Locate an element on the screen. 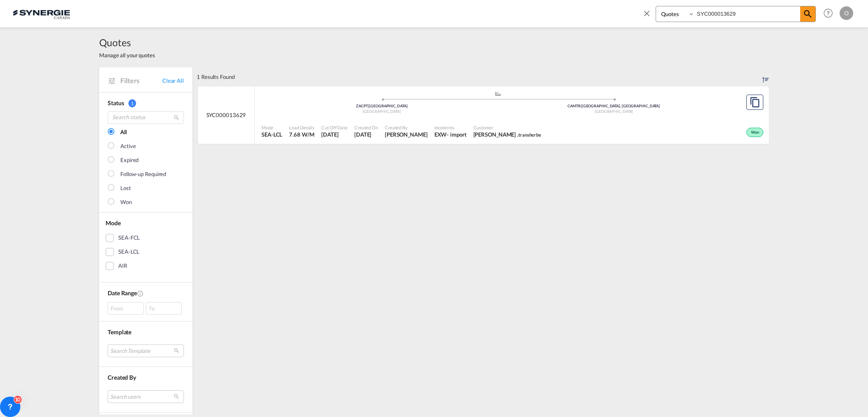 This screenshot has width=868, height=417. span: Cut Off Date is located at coordinates (334, 127).